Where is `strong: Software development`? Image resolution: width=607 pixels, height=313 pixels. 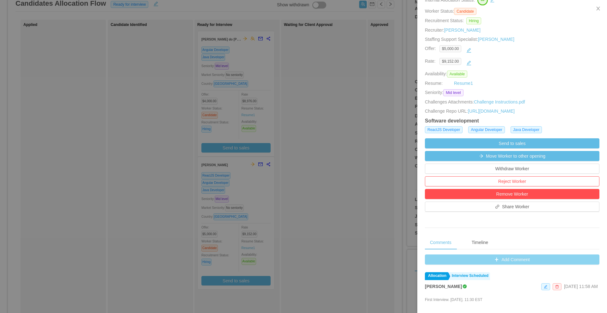 strong: Software development is located at coordinates (452, 120).